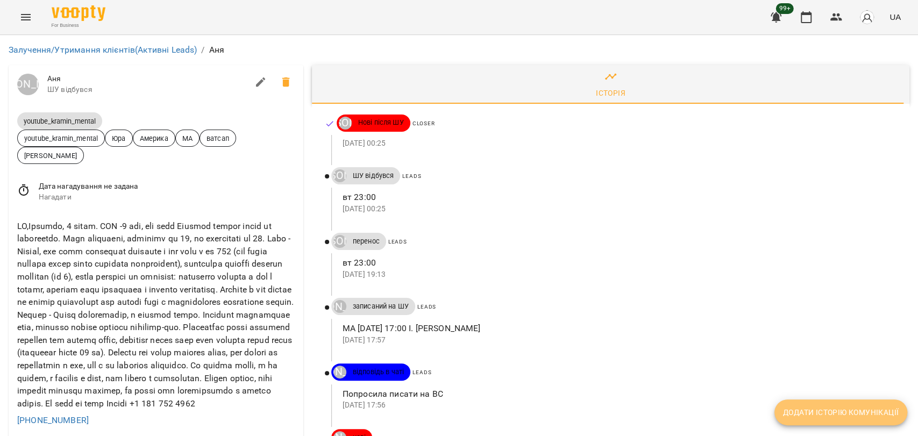 This screenshot has height=436, width=918. What do you see at coordinates (103, 49) in the screenshot?
I see `a: Залучення/Утримання клієнтів(Активні Leads)` at bounding box center [103, 49].